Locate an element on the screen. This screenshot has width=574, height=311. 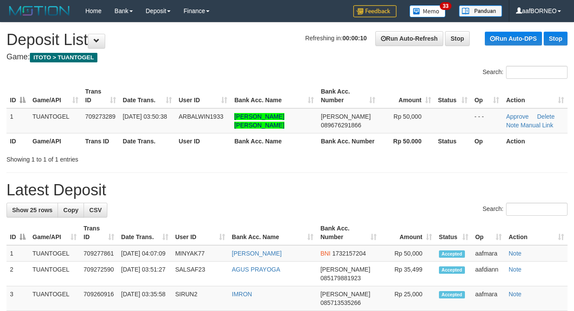
th: Action is located at coordinates (535, 141).